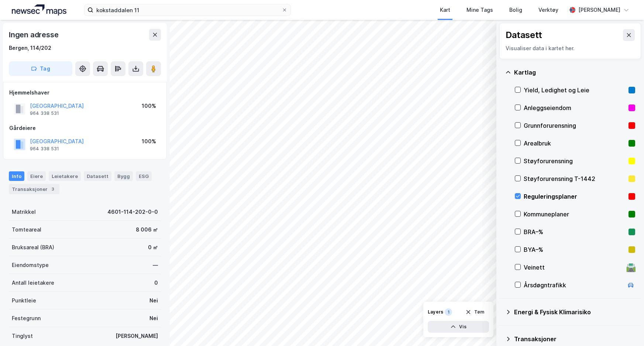 This screenshot has width=644, height=346. Describe the element at coordinates (27, 230) in the screenshot. I see `div: Tomteareal` at that location.